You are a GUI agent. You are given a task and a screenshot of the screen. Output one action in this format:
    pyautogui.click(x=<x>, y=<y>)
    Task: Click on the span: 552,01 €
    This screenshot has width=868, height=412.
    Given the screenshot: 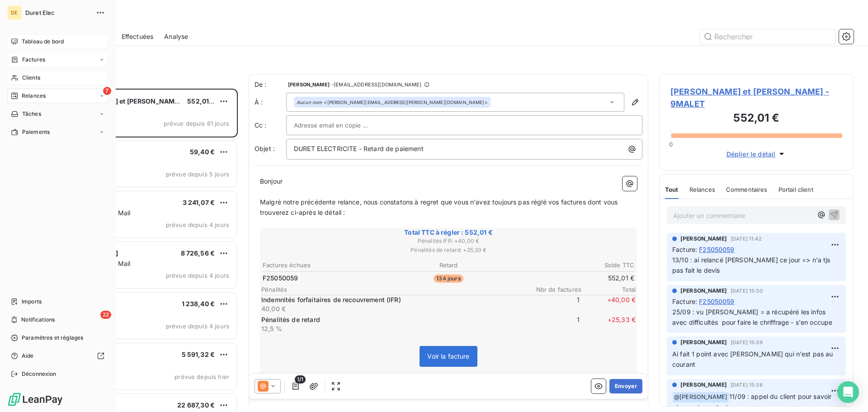 What is the action you would take?
    pyautogui.click(x=201, y=101)
    